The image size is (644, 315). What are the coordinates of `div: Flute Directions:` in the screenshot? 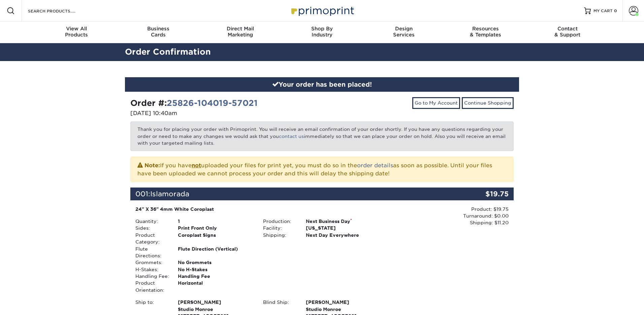 It's located at (151, 252).